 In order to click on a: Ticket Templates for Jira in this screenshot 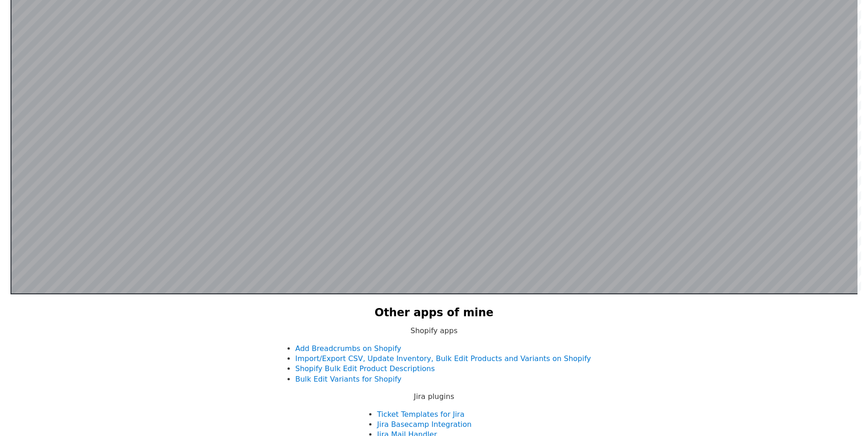, I will do `click(421, 414)`.